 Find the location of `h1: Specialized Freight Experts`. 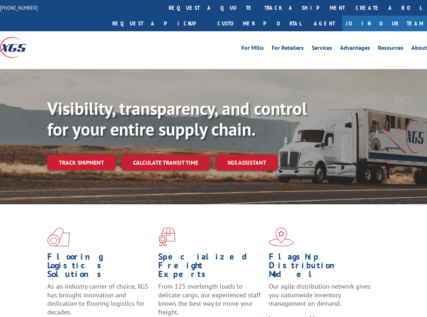

h1: Specialized Freight Experts is located at coordinates (211, 268).